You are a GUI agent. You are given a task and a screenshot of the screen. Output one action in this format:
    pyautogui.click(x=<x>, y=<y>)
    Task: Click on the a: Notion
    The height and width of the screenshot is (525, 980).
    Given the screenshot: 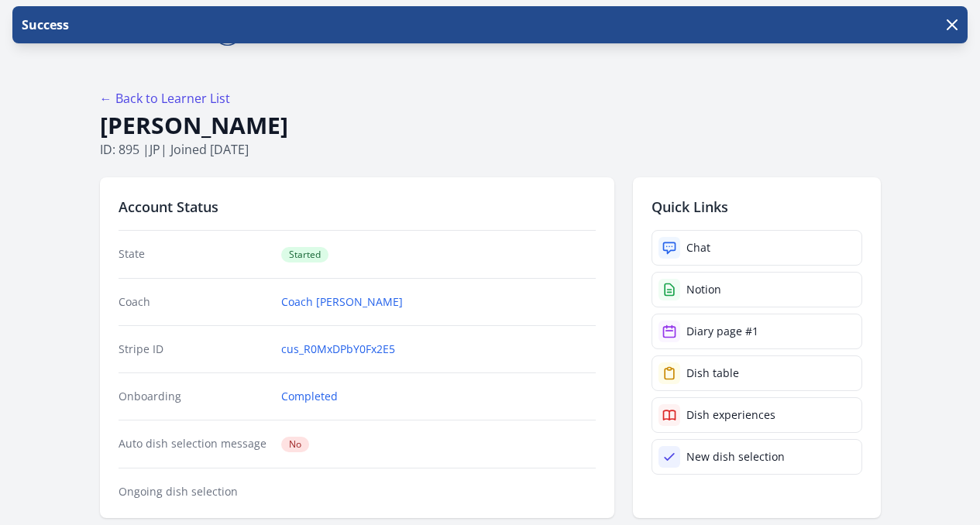 What is the action you would take?
    pyautogui.click(x=757, y=290)
    